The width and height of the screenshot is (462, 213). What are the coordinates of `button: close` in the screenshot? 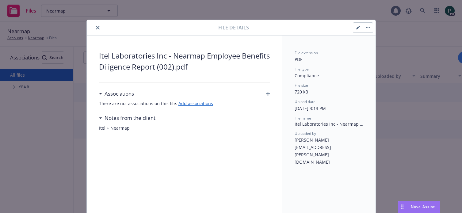 It's located at (98, 28).